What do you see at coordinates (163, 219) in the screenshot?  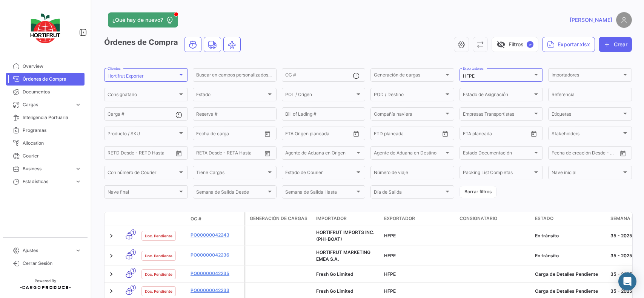 I see `datatable-header-cell: Estado Doc.` at bounding box center [163, 219].